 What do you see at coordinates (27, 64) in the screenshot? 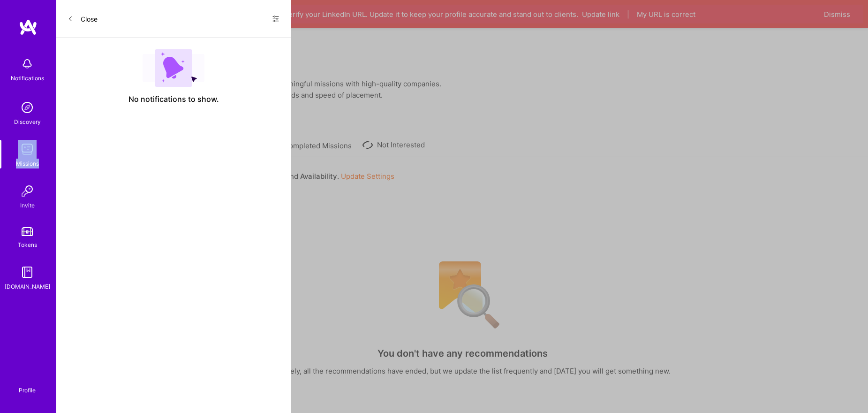
I see `img: bell` at bounding box center [27, 64].